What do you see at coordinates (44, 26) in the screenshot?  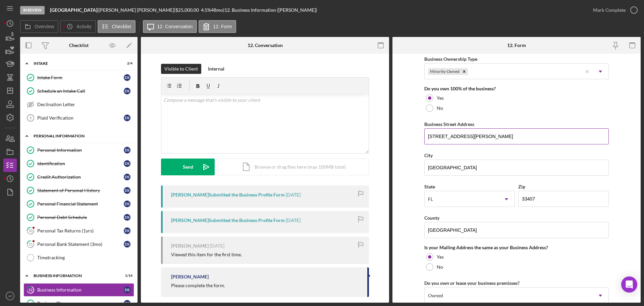 I see `label: Overview` at bounding box center [44, 26].